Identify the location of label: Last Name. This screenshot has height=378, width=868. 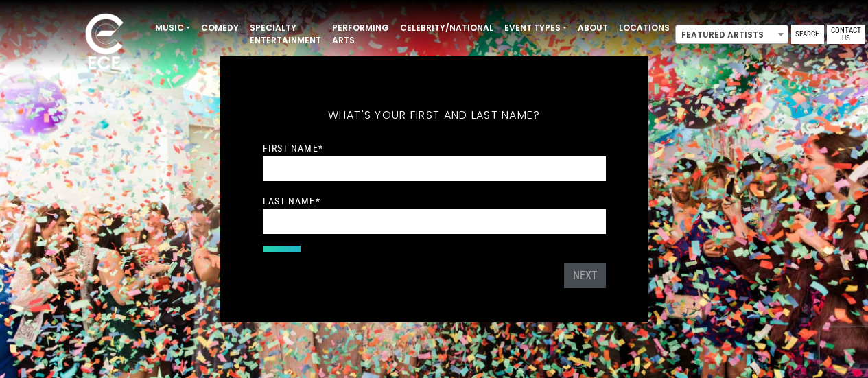
(292, 201).